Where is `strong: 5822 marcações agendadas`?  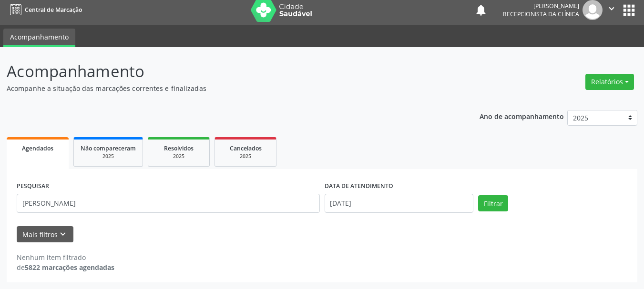 strong: 5822 marcações agendadas is located at coordinates (69, 267).